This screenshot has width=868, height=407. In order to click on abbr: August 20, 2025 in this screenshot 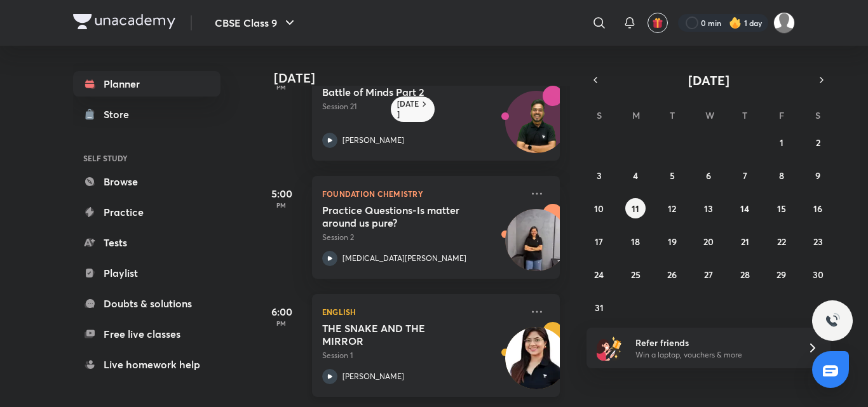, I will do `click(709, 241)`.